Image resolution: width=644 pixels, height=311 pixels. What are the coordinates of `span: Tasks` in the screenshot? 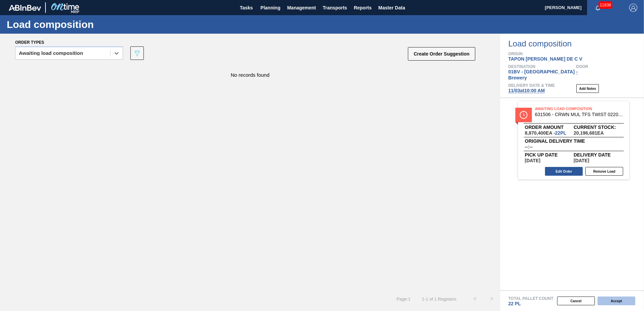 It's located at (246, 8).